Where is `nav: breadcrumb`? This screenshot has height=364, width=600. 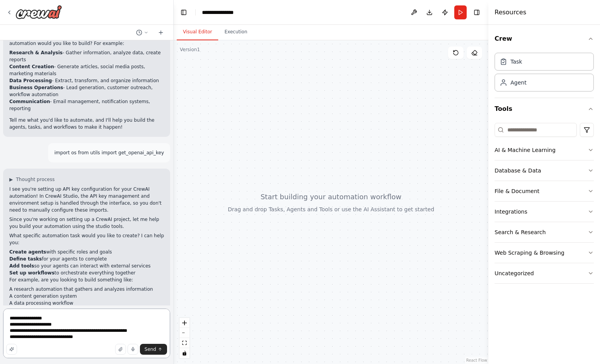
nav: breadcrumb is located at coordinates (222, 13).